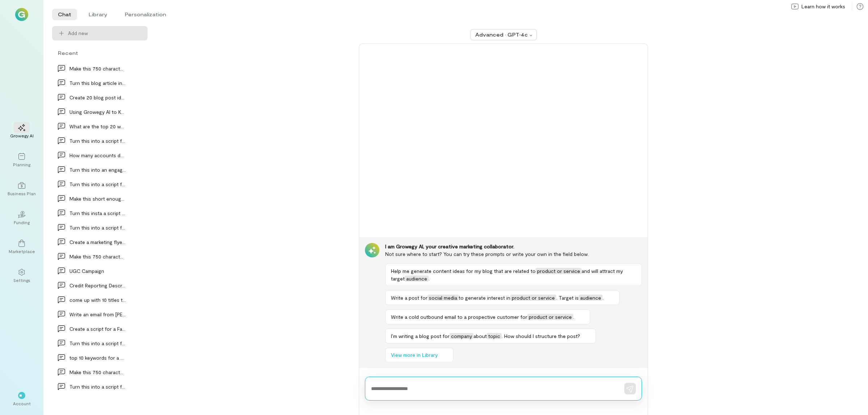 The height and width of the screenshot is (415, 868). What do you see at coordinates (98, 387) in the screenshot?
I see `div: Turn this into a script for a compelling and educ…` at bounding box center [98, 387].